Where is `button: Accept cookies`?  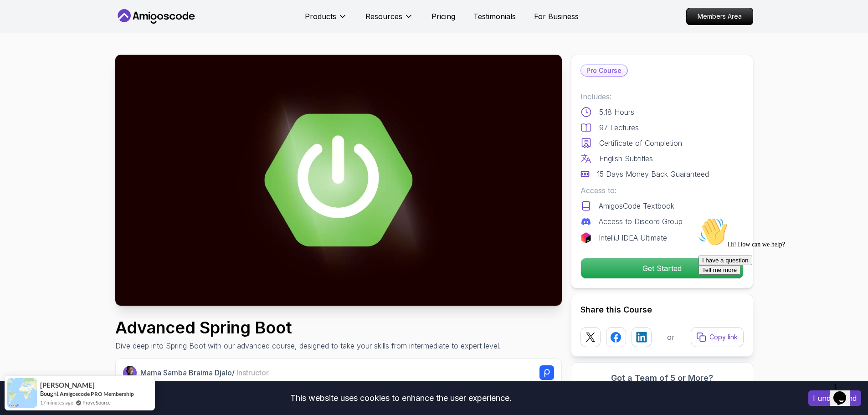
button: Accept cookies is located at coordinates (835, 398).